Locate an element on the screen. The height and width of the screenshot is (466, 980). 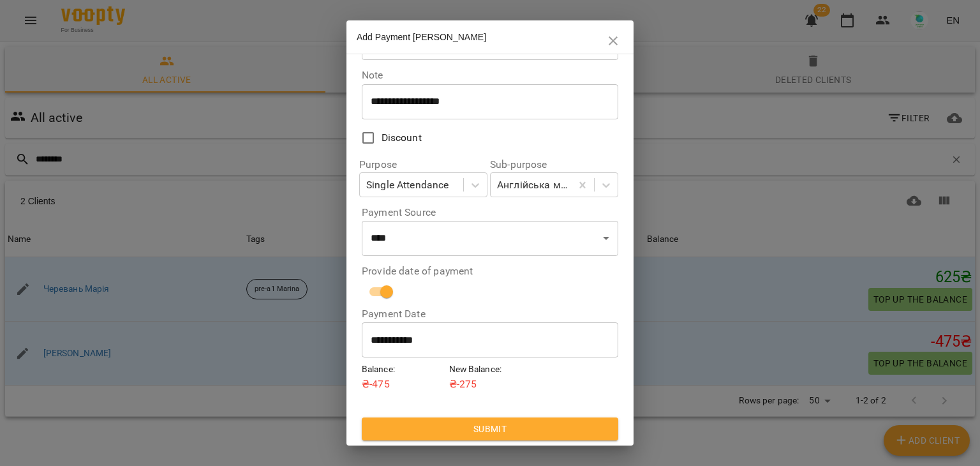
label: Provide date of payment is located at coordinates (490, 272).